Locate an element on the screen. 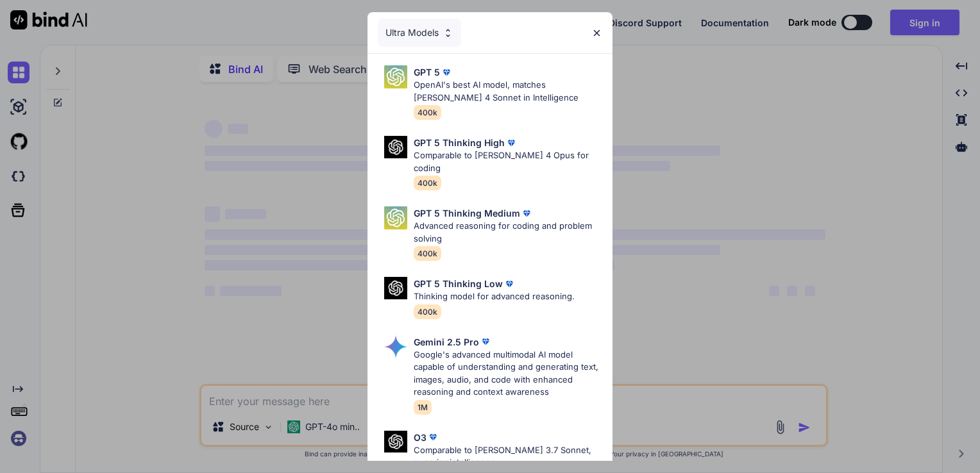 The height and width of the screenshot is (473, 980). img: close is located at coordinates (596, 33).